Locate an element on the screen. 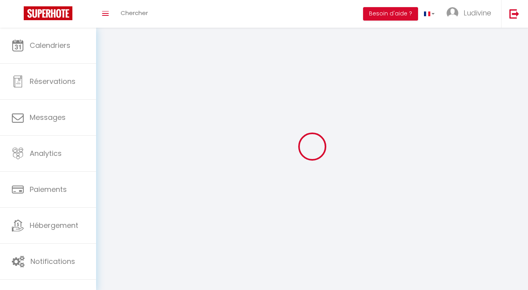 The image size is (528, 290). span: Chercher is located at coordinates (134, 13).